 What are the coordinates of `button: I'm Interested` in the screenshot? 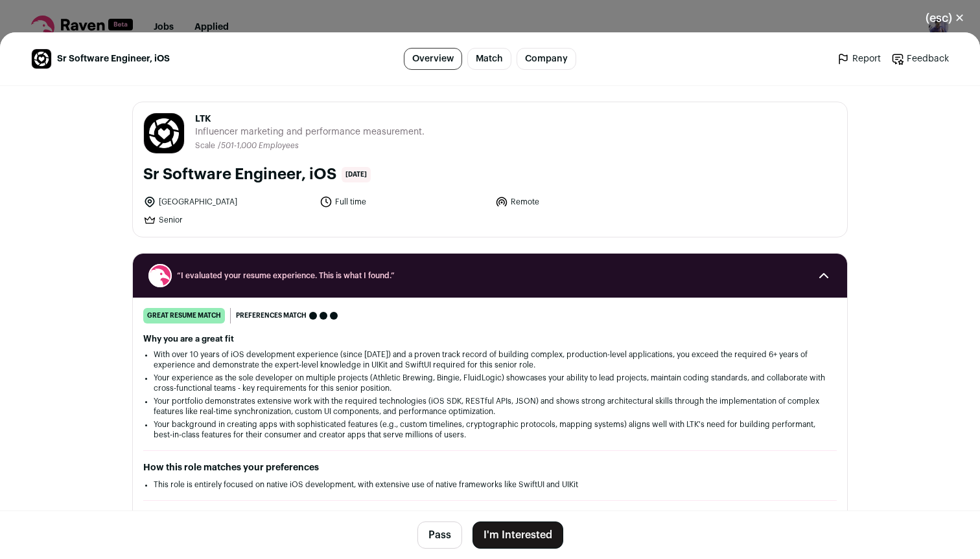 It's located at (518, 535).